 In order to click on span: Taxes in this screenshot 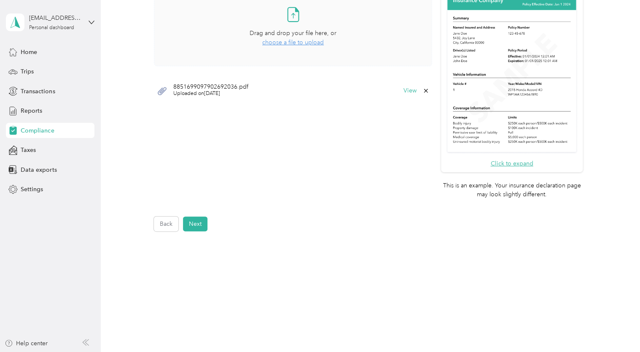, I will do `click(28, 150)`.